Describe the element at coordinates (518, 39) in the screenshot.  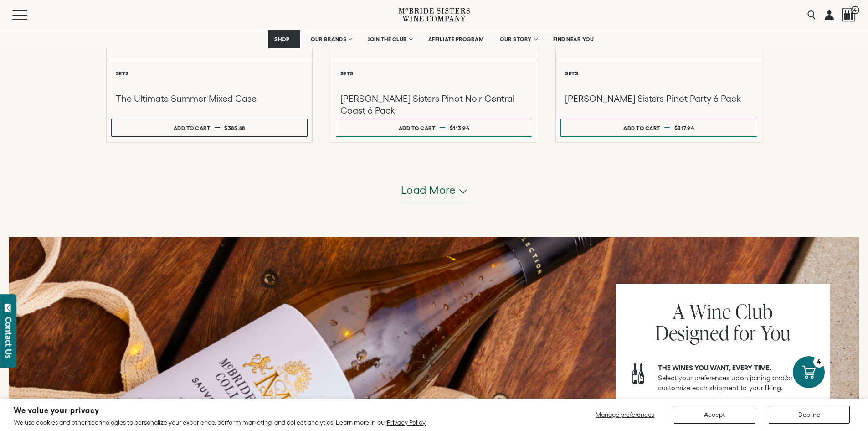
I see `a: OUR STORY` at that location.